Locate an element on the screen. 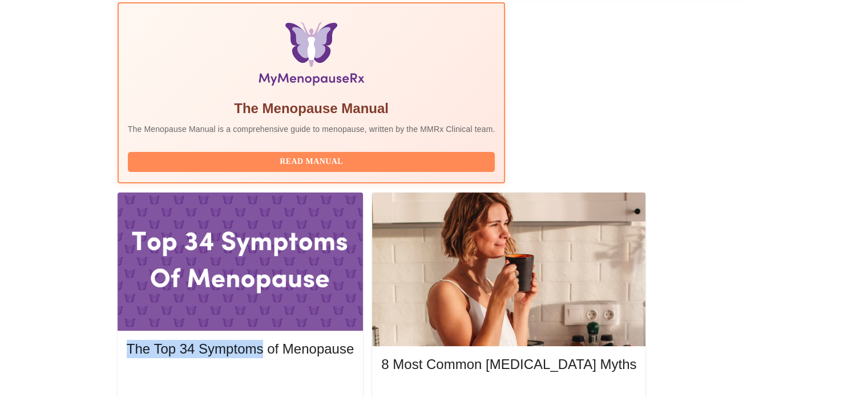  span: Read Manual is located at coordinates (312, 162).